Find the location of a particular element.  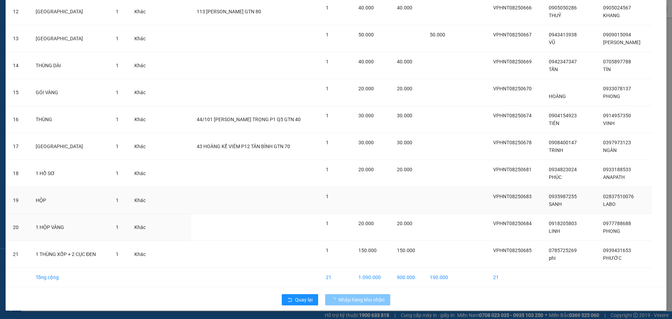

td: 1 THÙNG XỐP + 2 CỤC ĐEN is located at coordinates (70, 254).